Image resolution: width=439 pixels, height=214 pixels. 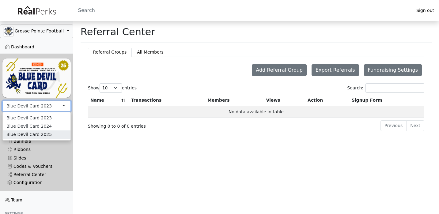 I want to click on th: Transactions, so click(x=167, y=100).